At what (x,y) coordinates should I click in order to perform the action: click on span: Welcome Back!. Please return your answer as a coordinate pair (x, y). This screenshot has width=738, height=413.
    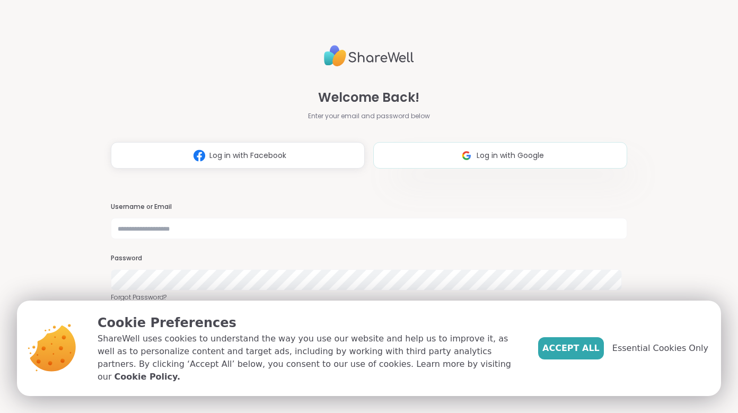
    Looking at the image, I should click on (368, 98).